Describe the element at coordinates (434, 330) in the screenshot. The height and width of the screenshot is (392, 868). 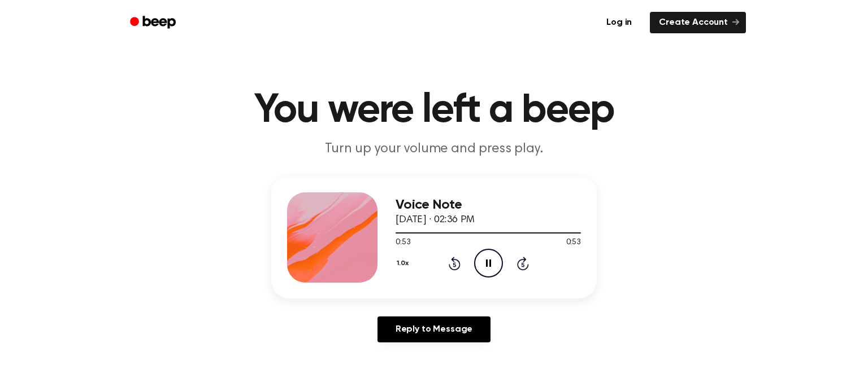
I see `a: Reply to Message` at that location.